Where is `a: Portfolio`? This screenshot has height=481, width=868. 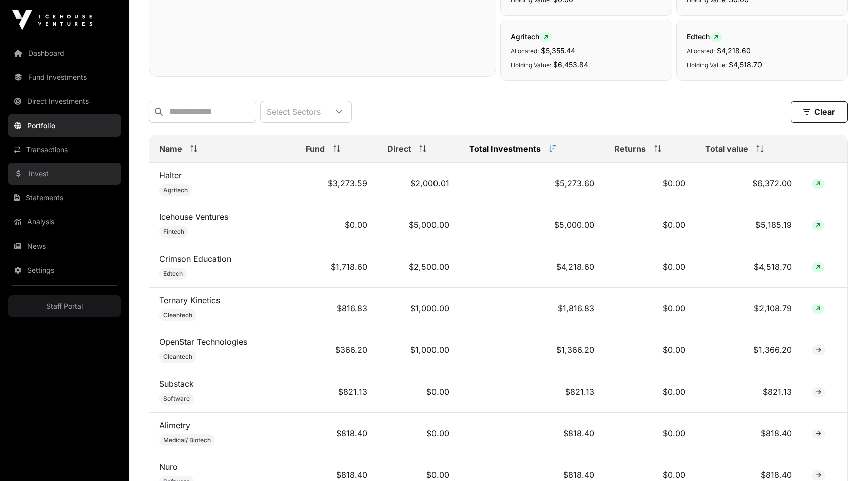
a: Portfolio is located at coordinates (64, 125).